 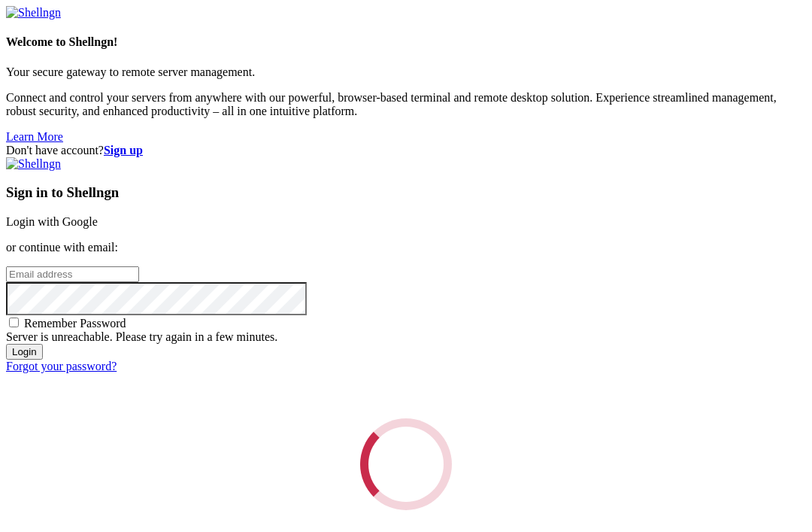 I want to click on input: Email address, so click(x=72, y=274).